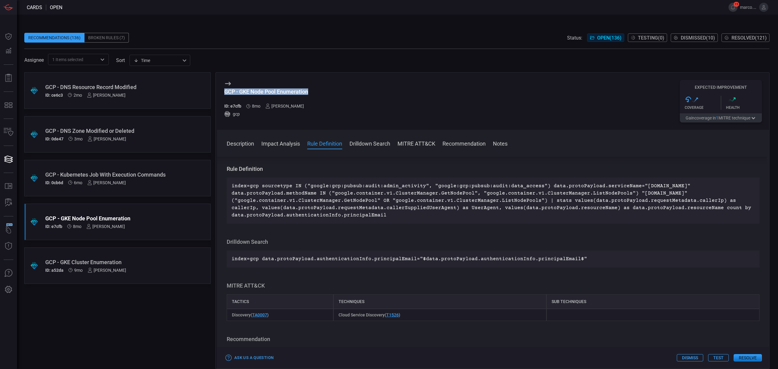 Image resolution: width=778 pixels, height=369 pixels. What do you see at coordinates (493, 339) in the screenshot?
I see `h3: Recommendation` at bounding box center [493, 339].